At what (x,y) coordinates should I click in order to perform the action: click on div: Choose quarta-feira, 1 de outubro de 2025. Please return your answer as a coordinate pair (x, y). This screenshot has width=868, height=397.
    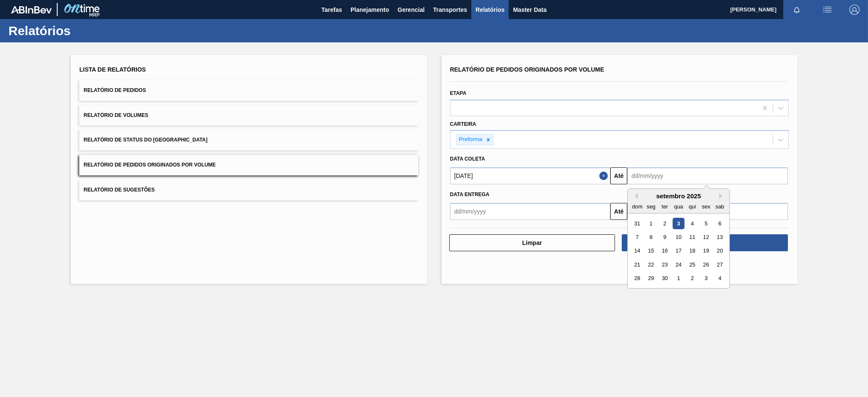
    Looking at the image, I should click on (679, 278).